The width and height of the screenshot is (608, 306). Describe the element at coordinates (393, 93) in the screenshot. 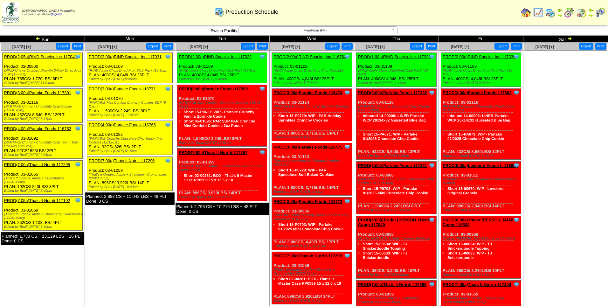

I see `a: PROD(3:00a)Partake Foods-117302` at that location.